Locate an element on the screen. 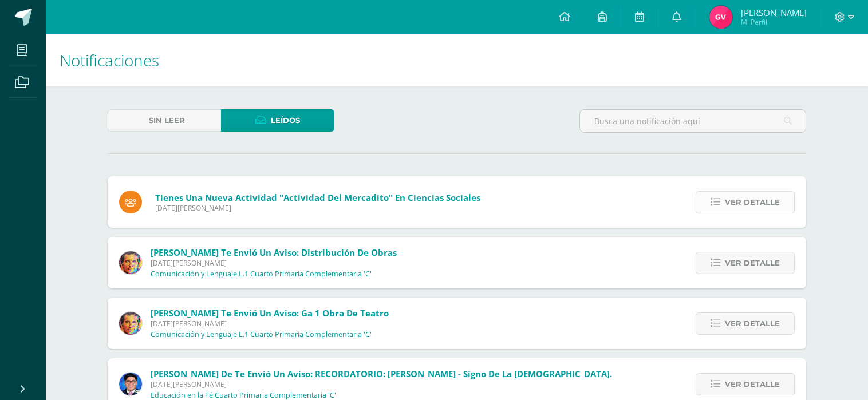 This screenshot has width=868, height=400. span: Tienes una nueva actividad "Actividad del Mercadito" En Ciencias Sociales is located at coordinates (317, 198).